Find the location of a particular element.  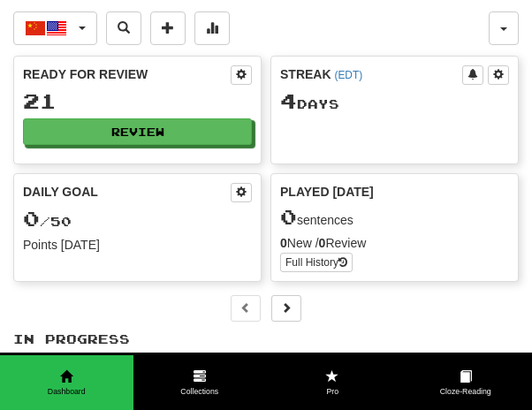

span: Pro is located at coordinates (332, 391).